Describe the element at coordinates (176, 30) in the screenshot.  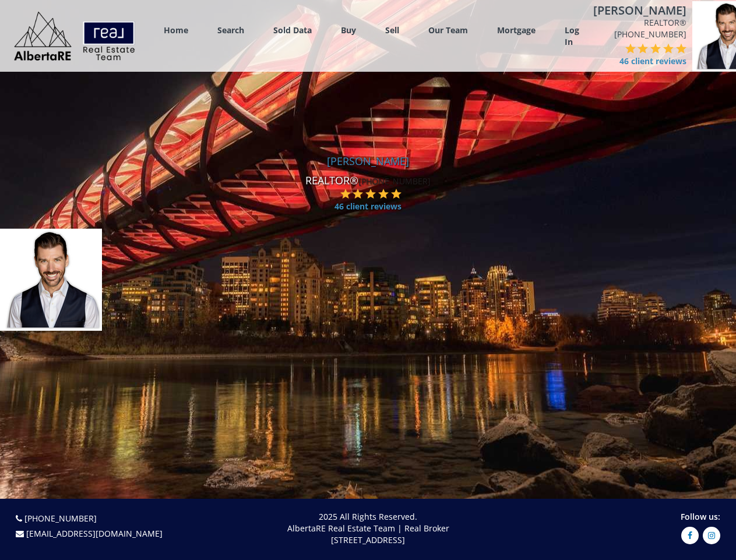
I see `a: Home` at that location.